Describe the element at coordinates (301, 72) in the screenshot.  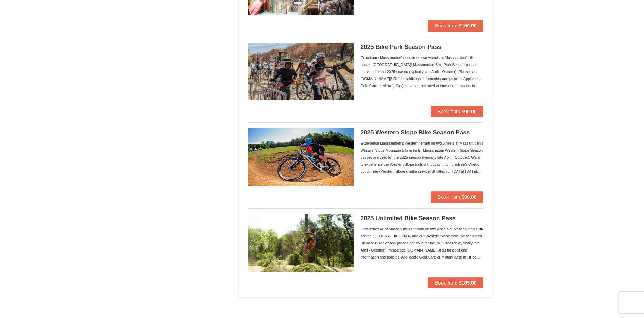
I see `img: 6619937-163-6ccc3969.jpg` at that location.